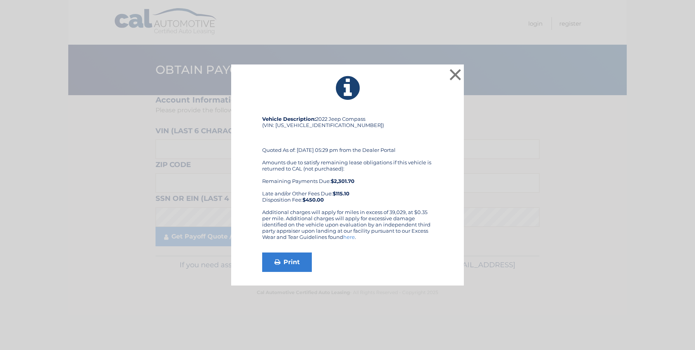 This screenshot has width=695, height=350. Describe the element at coordinates (348, 181) in the screenshot. I see `div: Amounts due to satisfy remaining lease obligations if this vehicle is returned to CAL (not purcha...` at that location.